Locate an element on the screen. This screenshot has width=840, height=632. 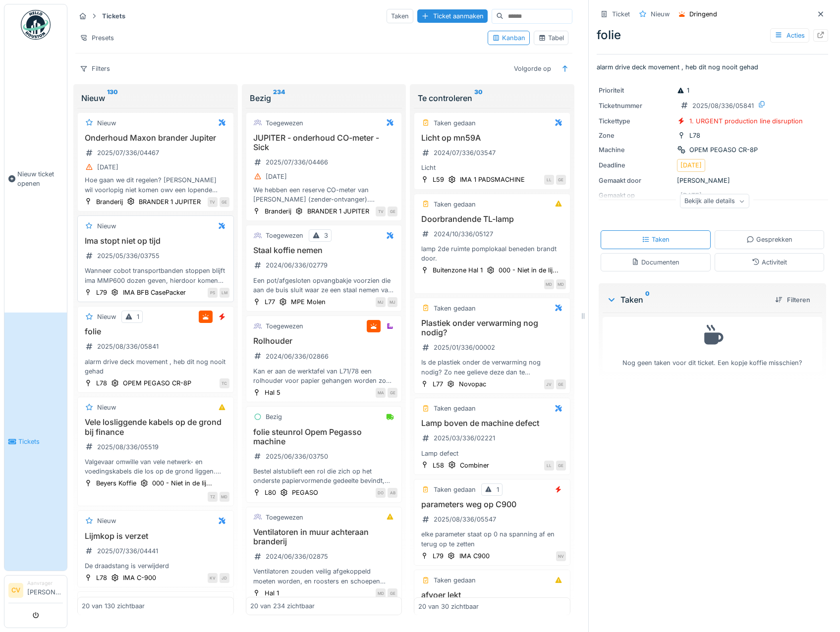
h3: Ventilatoren in muur achteraan branderij is located at coordinates (324, 536).